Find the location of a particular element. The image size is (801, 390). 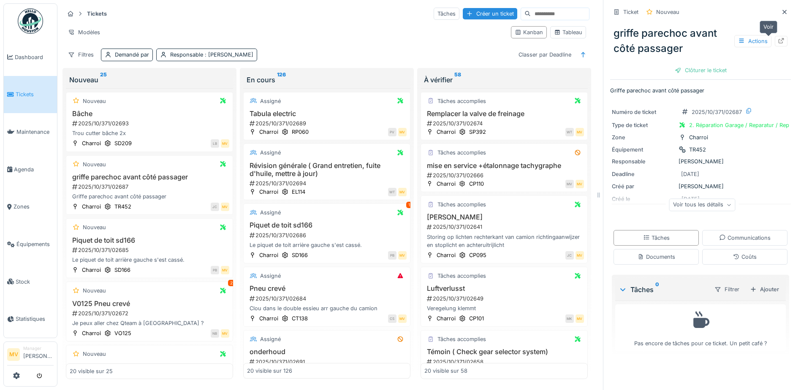

div: 20 visible sur 25 is located at coordinates (91, 371).